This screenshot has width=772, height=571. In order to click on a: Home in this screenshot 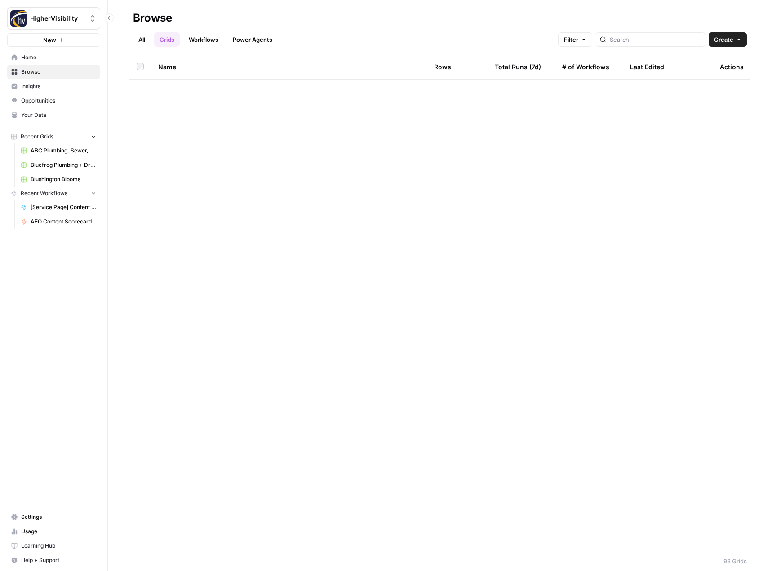, I will do `click(54, 58)`.